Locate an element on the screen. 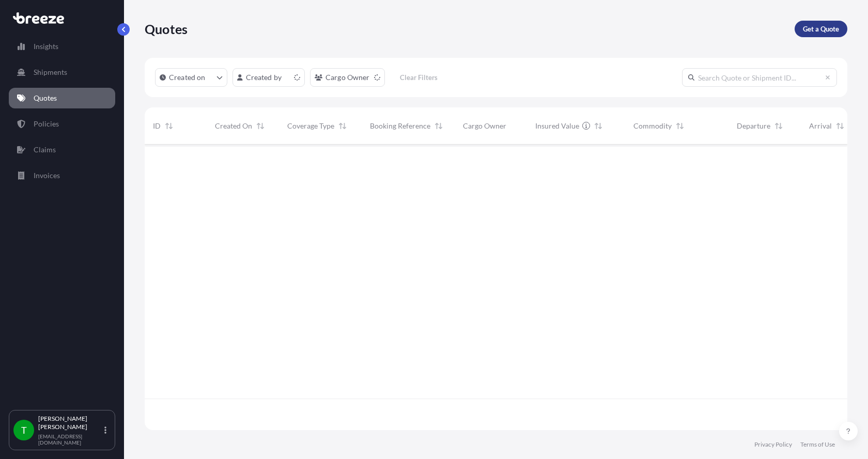  span: Arrival is located at coordinates (820, 126).